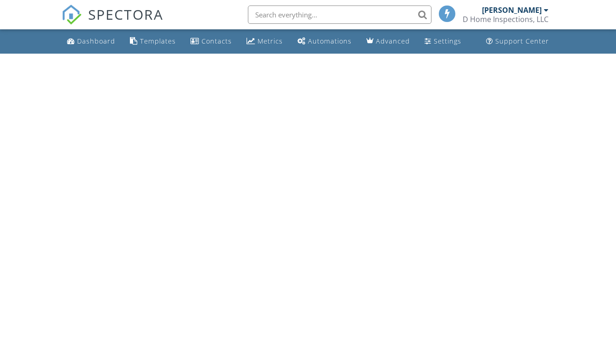  I want to click on div: Metrics, so click(269, 41).